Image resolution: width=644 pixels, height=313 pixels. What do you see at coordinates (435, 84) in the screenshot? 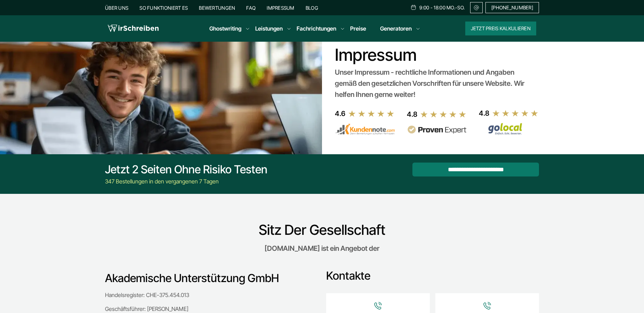
I see `div: Unser Impressum - rechtliche Informationen und Angaben gemäß den gesetzlichen Vorschriften für un...` at bounding box center [435, 84].